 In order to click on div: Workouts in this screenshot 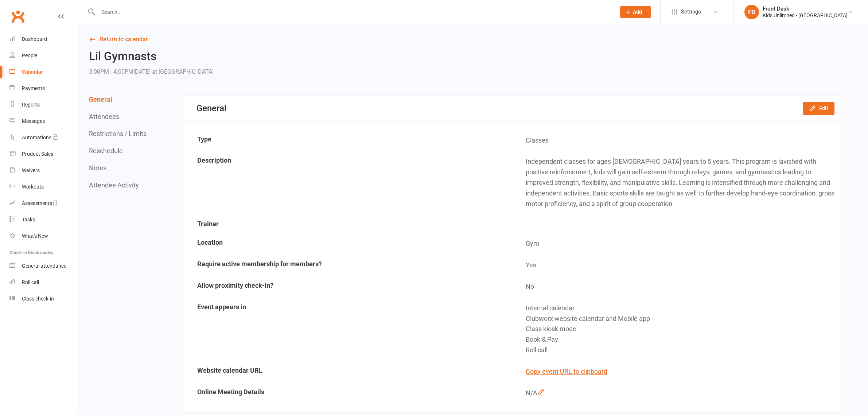, I will do `click(33, 186)`.